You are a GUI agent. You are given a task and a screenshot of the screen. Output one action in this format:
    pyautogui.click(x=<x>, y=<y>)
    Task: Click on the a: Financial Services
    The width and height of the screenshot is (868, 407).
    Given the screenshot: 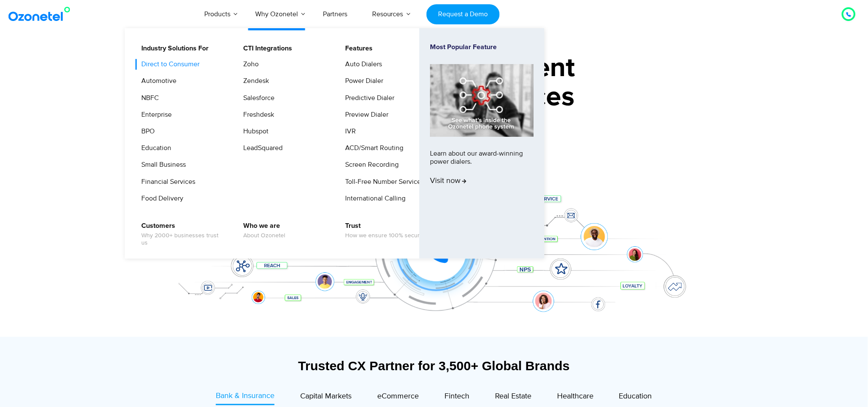 What is the action you would take?
    pyautogui.click(x=166, y=182)
    